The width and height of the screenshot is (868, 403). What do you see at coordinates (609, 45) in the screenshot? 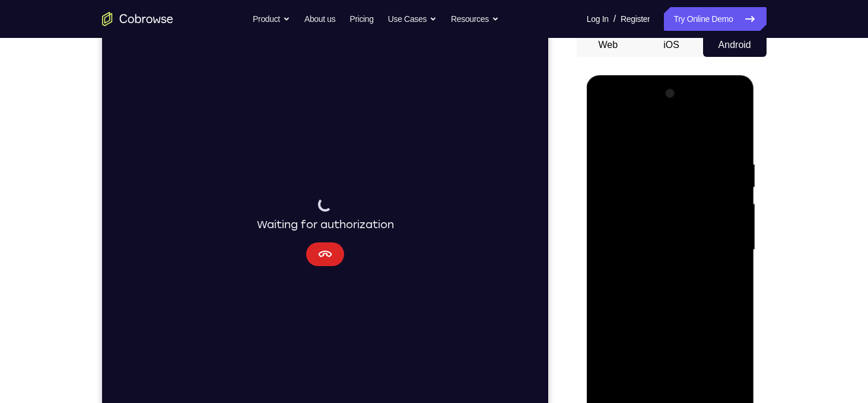
I see `button: Web` at bounding box center [609, 45].